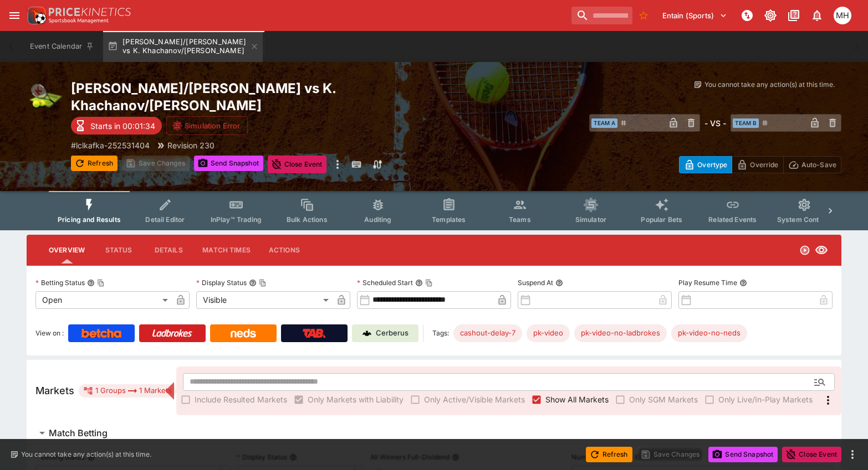  I want to click on button: Display StatusCopy To Clipboard, so click(253, 283).